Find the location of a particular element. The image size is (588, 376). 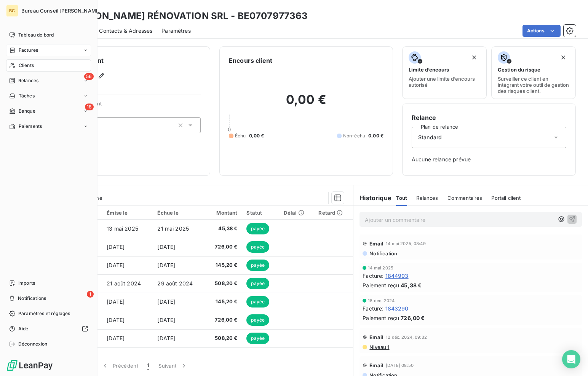

span: Tableau de bord is located at coordinates (36, 35).